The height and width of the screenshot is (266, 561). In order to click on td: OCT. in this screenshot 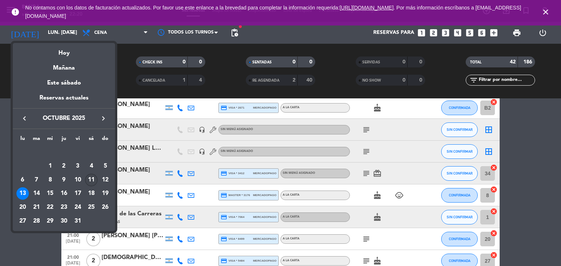, I will do `click(64, 153)`.